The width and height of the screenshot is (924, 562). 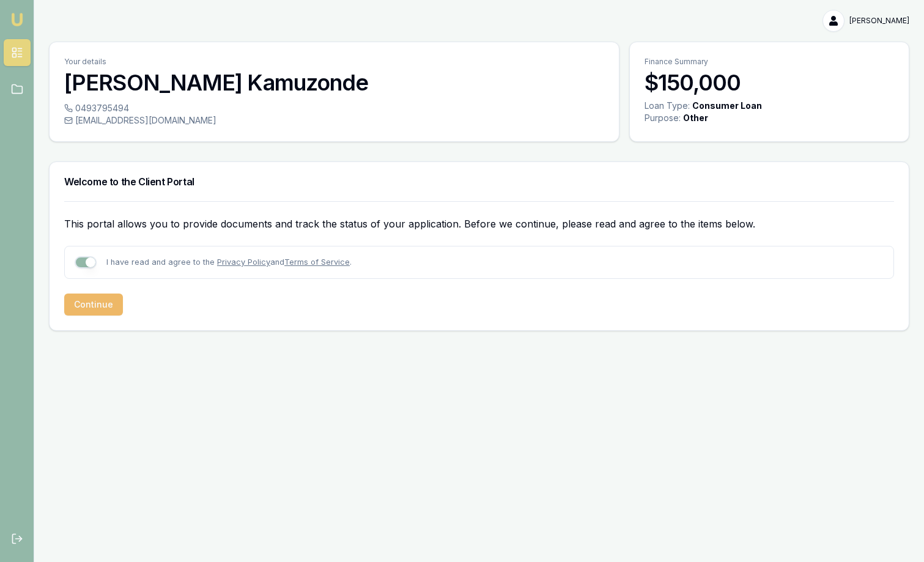 I want to click on div: Consumer Loan, so click(x=727, y=106).